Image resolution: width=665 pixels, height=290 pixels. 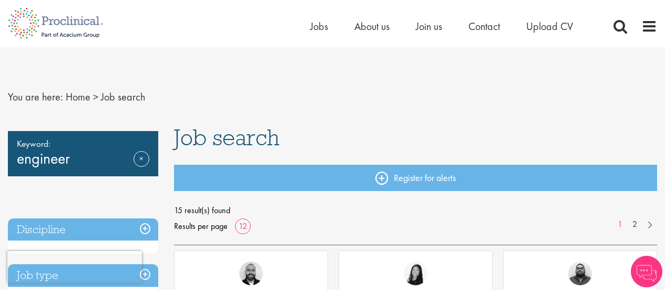 What do you see at coordinates (372, 26) in the screenshot?
I see `span: About us` at bounding box center [372, 26].